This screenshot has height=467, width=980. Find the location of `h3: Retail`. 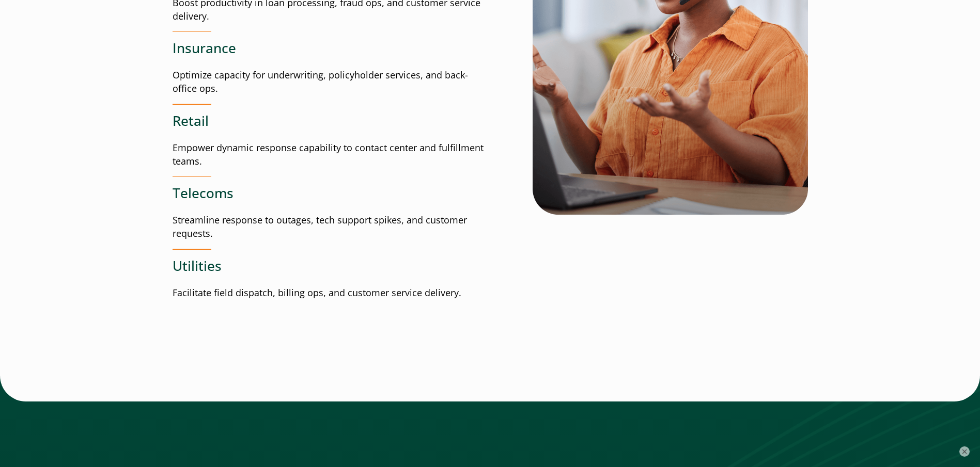

h3: Retail is located at coordinates (331, 121).